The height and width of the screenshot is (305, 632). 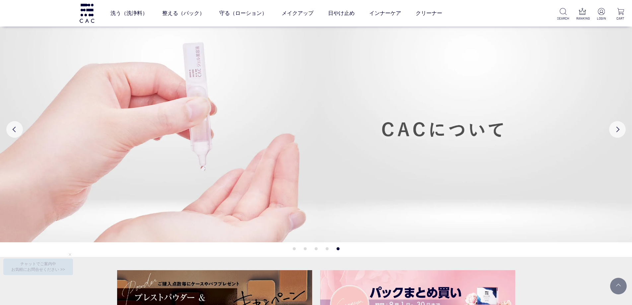 I want to click on a: インナーケア, so click(x=385, y=13).